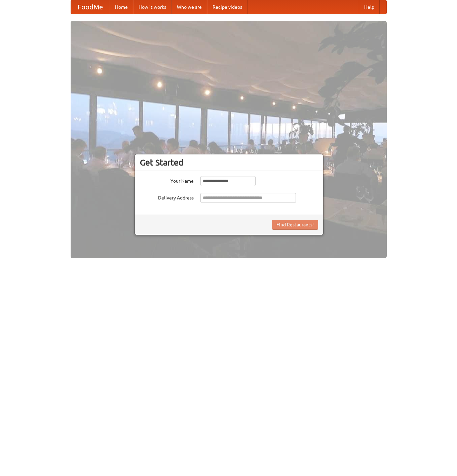  Describe the element at coordinates (369, 7) in the screenshot. I see `a: Help` at that location.